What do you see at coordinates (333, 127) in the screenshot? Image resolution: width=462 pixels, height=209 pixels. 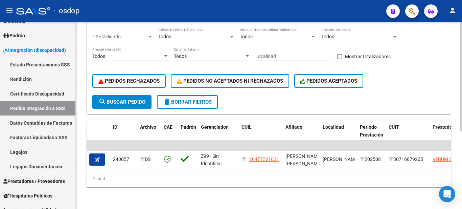 I see `span: Localidad` at bounding box center [333, 127].